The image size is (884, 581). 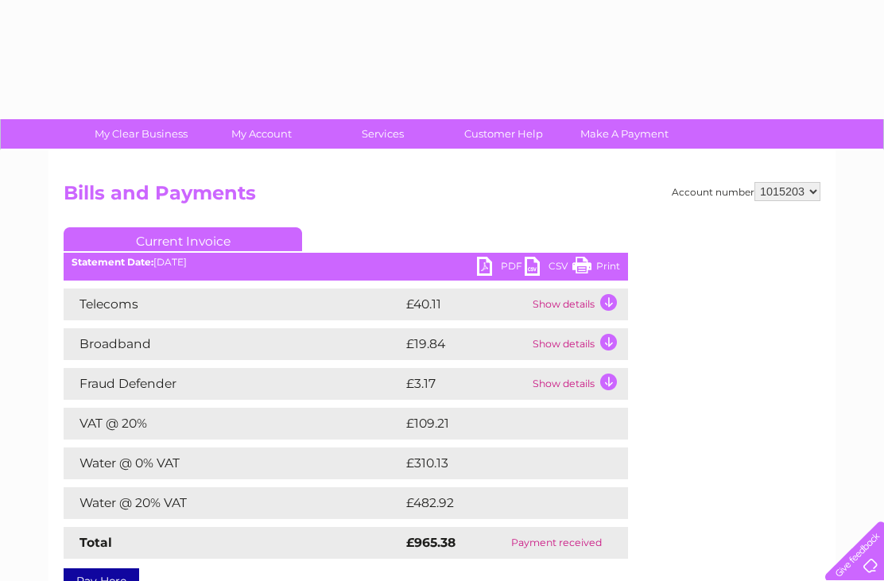 What do you see at coordinates (442, 197) in the screenshot?
I see `h2: Bills and Payments` at bounding box center [442, 197].